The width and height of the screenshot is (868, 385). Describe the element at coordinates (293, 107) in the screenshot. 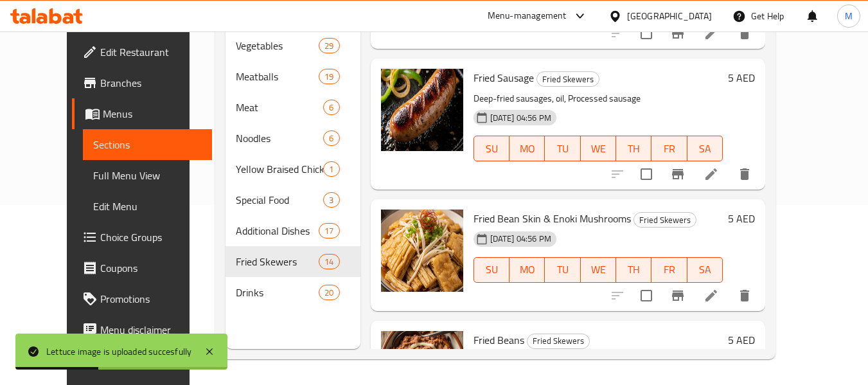

I see `div: Meat6` at that location.